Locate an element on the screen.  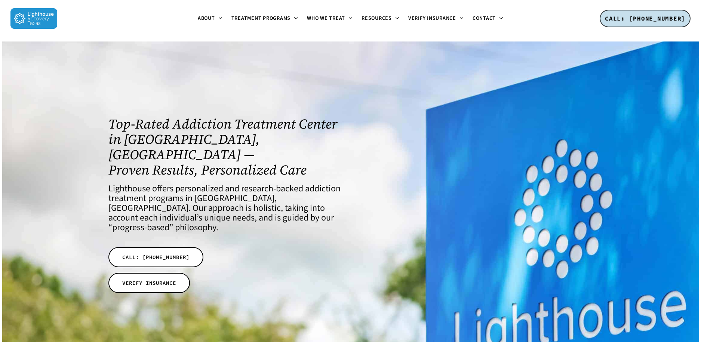
span: About is located at coordinates (206, 18).